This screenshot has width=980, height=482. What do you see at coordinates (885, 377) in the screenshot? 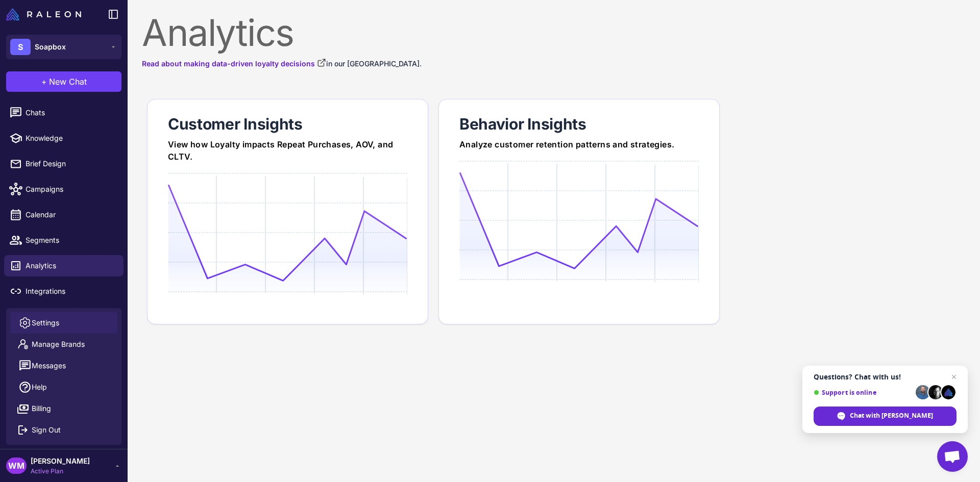
I see `span: Questions? Chat with us!` at bounding box center [885, 377].